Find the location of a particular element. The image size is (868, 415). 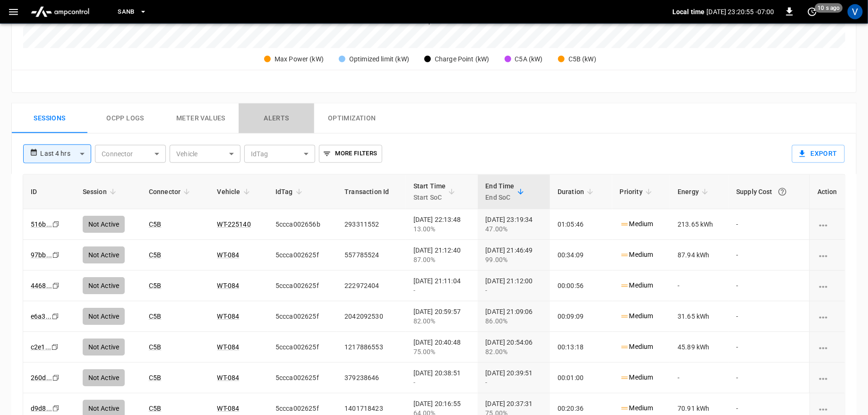

th: Action is located at coordinates (827, 192).